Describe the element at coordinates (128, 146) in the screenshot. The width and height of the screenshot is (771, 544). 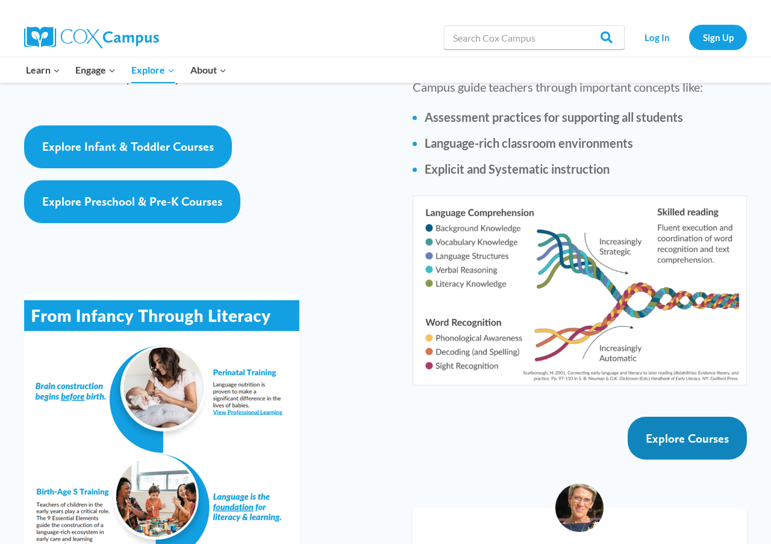
I see `a: Explore Infant & Toddler Courses` at that location.